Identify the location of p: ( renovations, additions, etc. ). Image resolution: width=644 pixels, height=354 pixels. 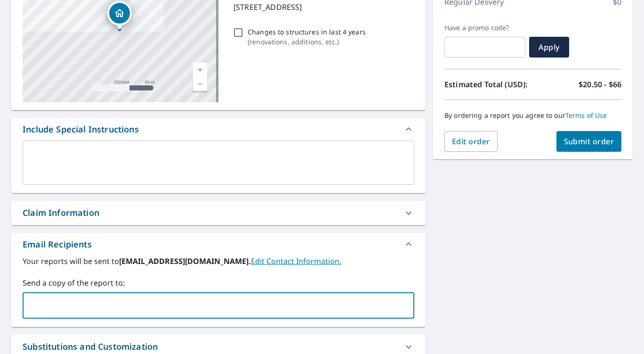
(307, 41).